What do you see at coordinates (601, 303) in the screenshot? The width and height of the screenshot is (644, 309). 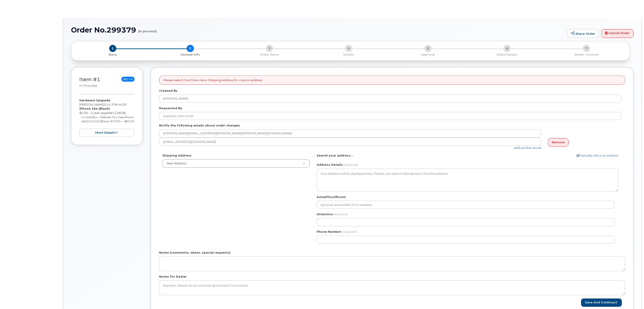 I see `button: Save and Continue` at bounding box center [601, 303].